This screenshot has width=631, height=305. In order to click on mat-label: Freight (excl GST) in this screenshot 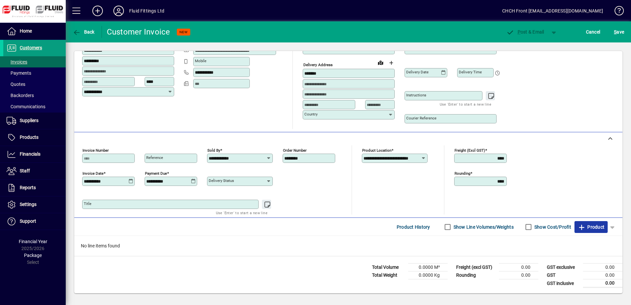, I will do `click(470, 150)`.